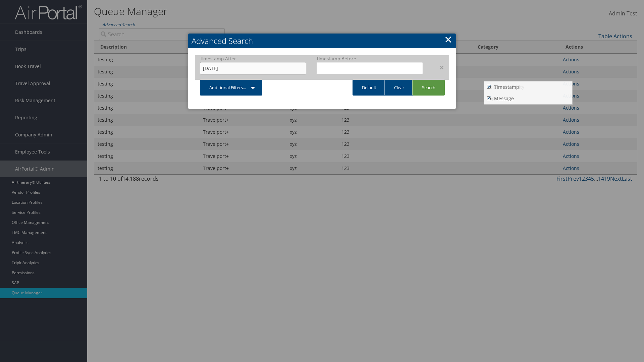 This screenshot has width=644, height=362. What do you see at coordinates (253, 59) in the screenshot?
I see `label: Timestamp After` at bounding box center [253, 59].